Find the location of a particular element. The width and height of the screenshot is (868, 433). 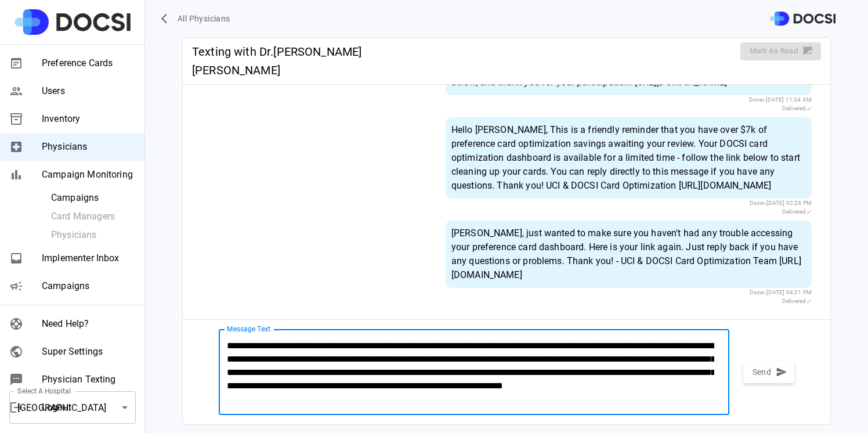

label: Select A Hospital is located at coordinates (44, 390).